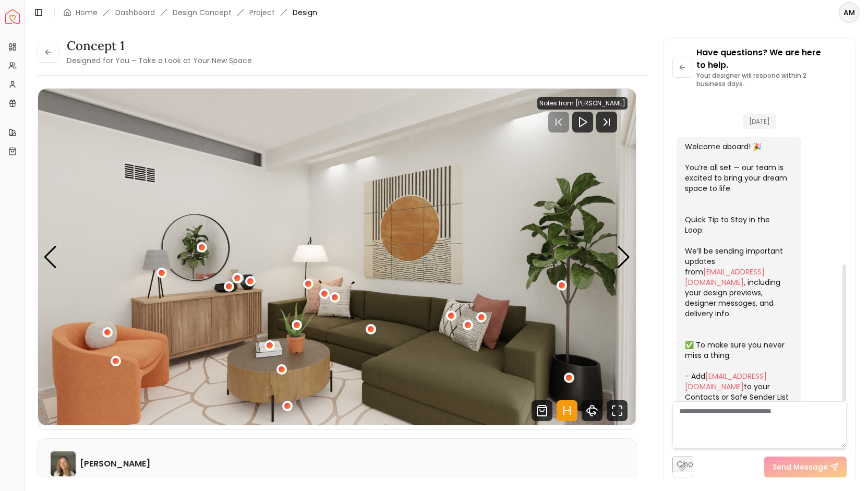  I want to click on svg: Play, so click(583, 122).